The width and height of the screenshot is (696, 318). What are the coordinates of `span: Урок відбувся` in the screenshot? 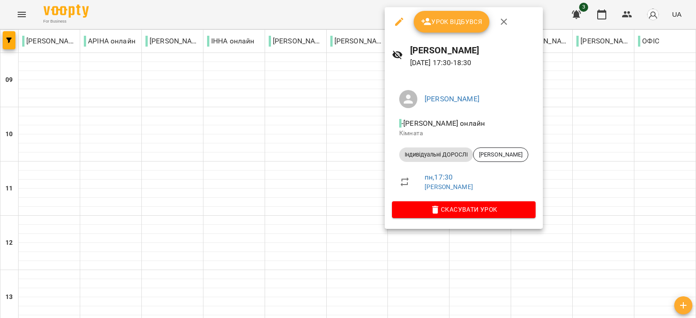 It's located at (452, 22).